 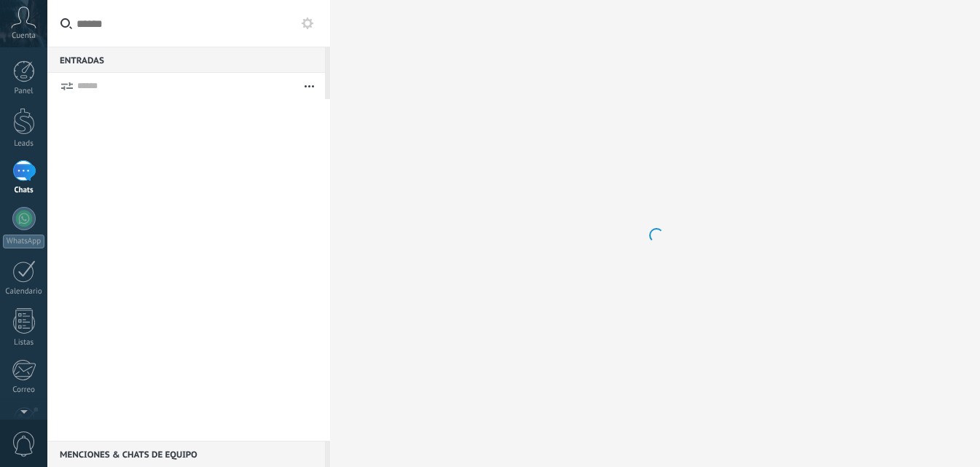 I want to click on div: Leads, so click(x=24, y=144).